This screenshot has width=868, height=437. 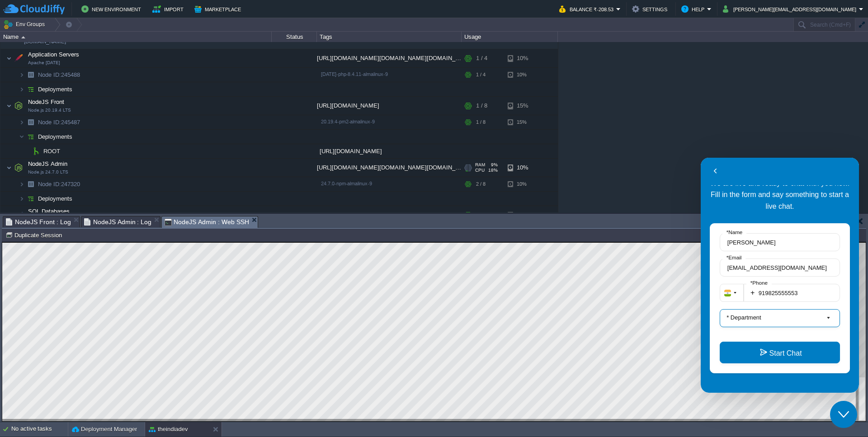 I want to click on span: CPU, so click(x=479, y=170).